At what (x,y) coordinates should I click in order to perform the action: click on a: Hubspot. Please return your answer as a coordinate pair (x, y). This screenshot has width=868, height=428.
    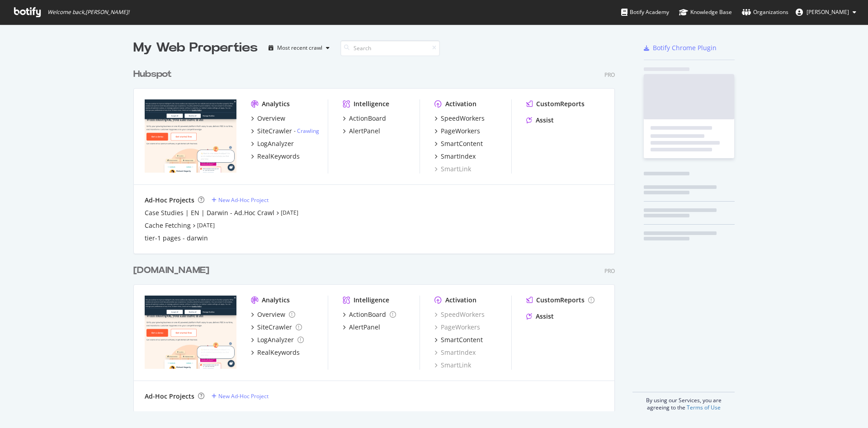
    Looking at the image, I should click on (154, 74).